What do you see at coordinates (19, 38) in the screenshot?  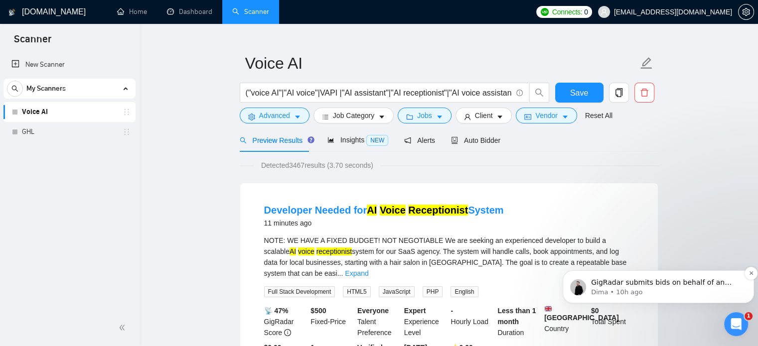 I see `img: Profile image for Dima` at bounding box center [19, 38].